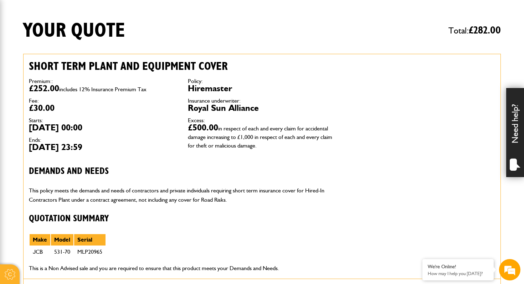  Describe the element at coordinates (103, 140) in the screenshot. I see `dt: Ends:` at that location.